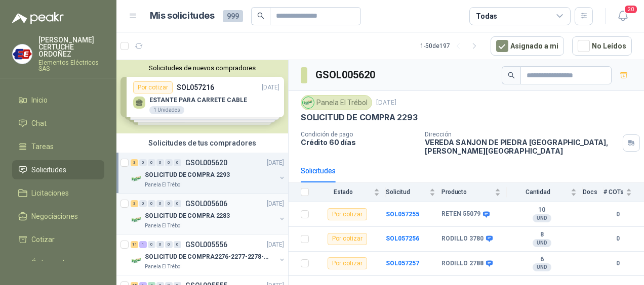  What do you see at coordinates (63, 269) in the screenshot?
I see `span: Órdenes de Compra` at bounding box center [63, 269].